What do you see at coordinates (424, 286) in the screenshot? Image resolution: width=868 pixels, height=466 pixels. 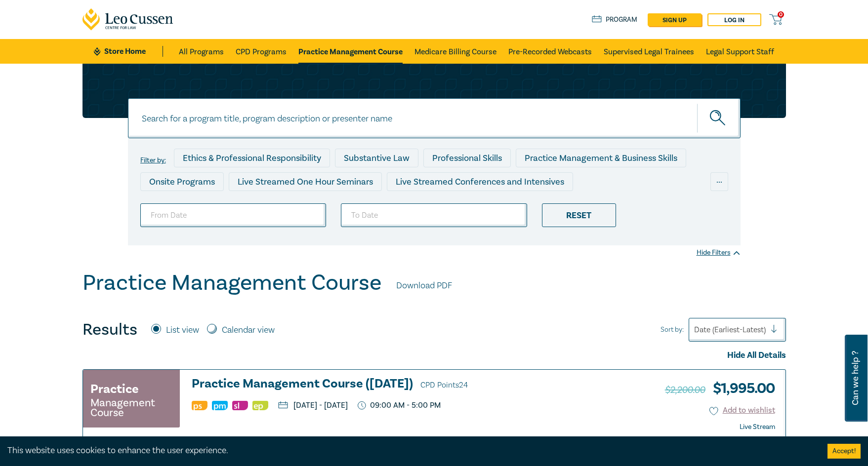 I see `a: Download PDF` at bounding box center [424, 286].